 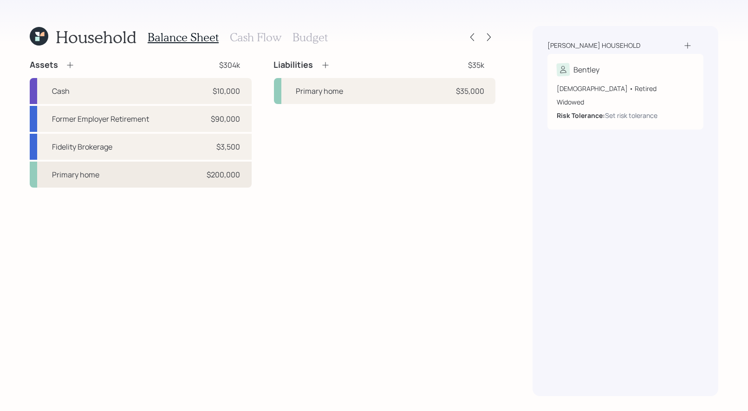 What do you see at coordinates (226, 119) in the screenshot?
I see `div: $90,000` at bounding box center [226, 119].